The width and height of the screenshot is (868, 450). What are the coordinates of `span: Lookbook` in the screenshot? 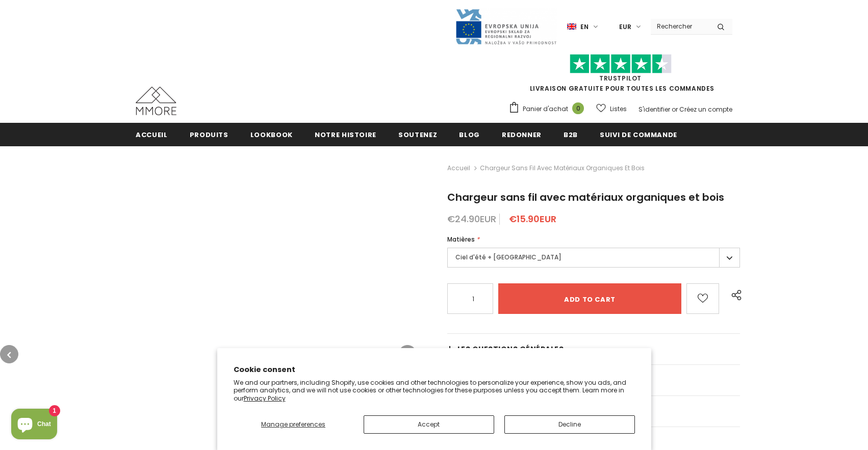 It's located at (271, 135).